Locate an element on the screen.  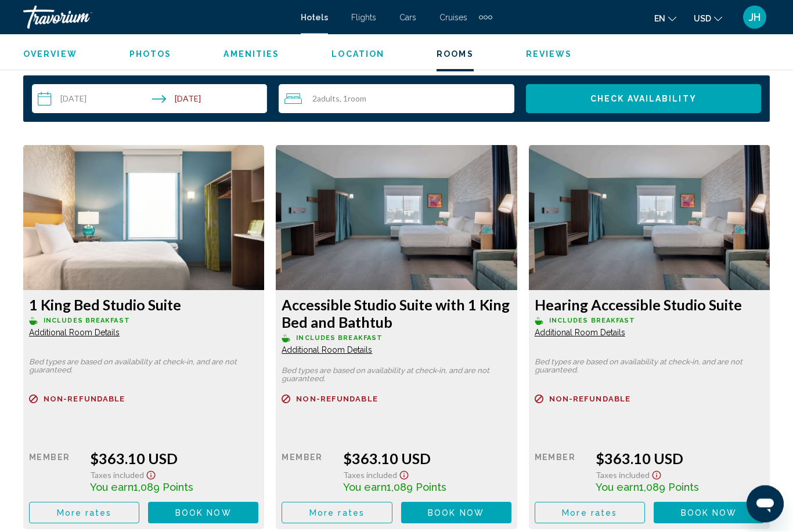
div: Search widget is located at coordinates (396, 100).